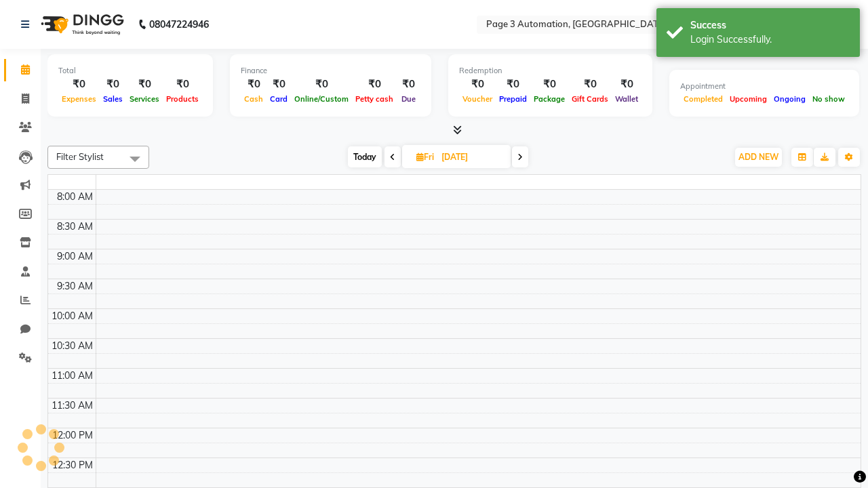 This screenshot has width=868, height=488. Describe the element at coordinates (72, 316) in the screenshot. I see `div: 10:00 AM` at that location.